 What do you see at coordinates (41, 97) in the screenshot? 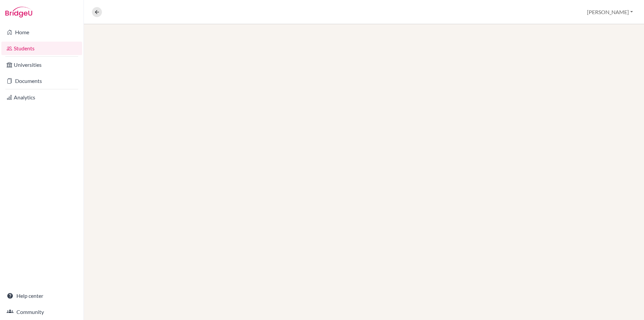
I see `a: Analytics` at bounding box center [41, 97].